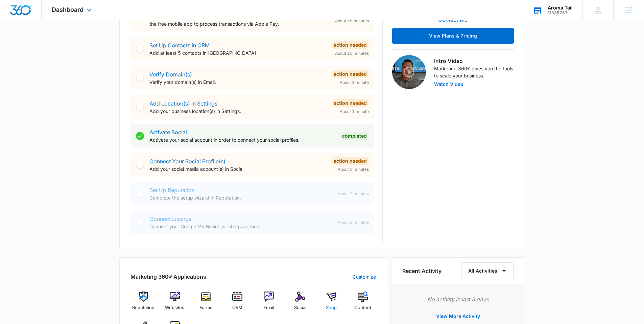  What do you see at coordinates (242, 140) in the screenshot?
I see `p: Activate your social account in order to connect your social profiles.` at bounding box center [242, 140].